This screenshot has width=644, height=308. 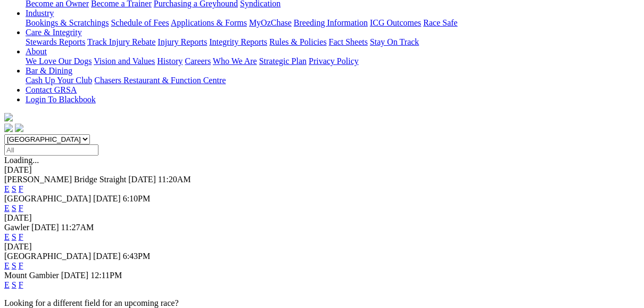 I want to click on a: Stewards Reports, so click(x=55, y=41).